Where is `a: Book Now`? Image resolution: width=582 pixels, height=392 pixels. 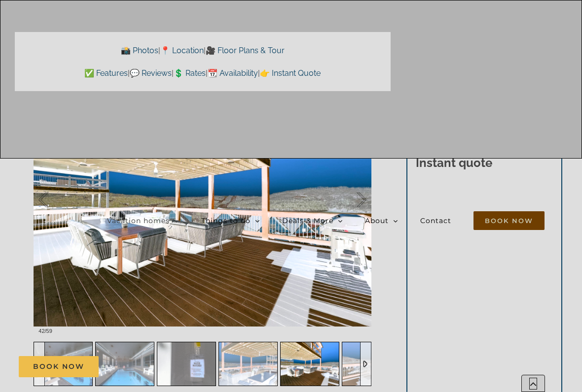
a: Book Now is located at coordinates (59, 366).